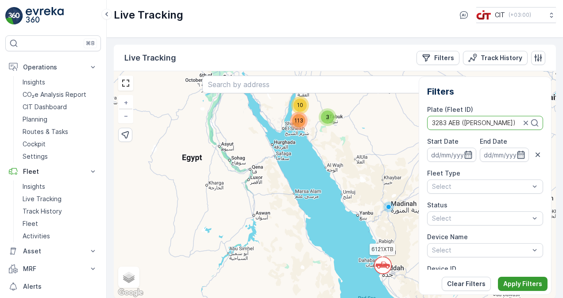 This screenshot has width=563, height=298. What do you see at coordinates (442, 269) in the screenshot?
I see `label: Device ID` at bounding box center [442, 269].